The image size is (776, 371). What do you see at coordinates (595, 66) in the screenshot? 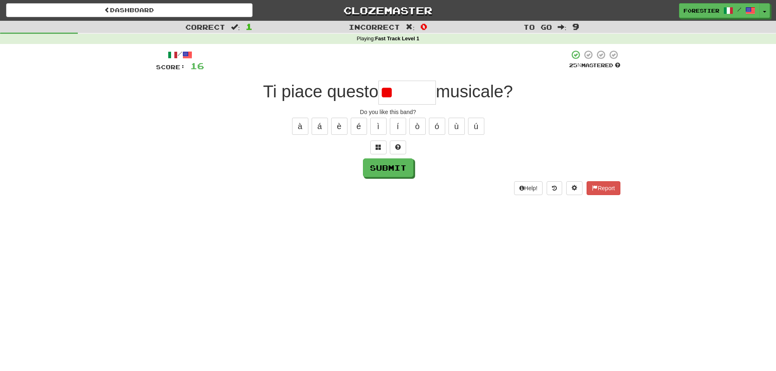
I see `div: Mastered` at bounding box center [595, 66].